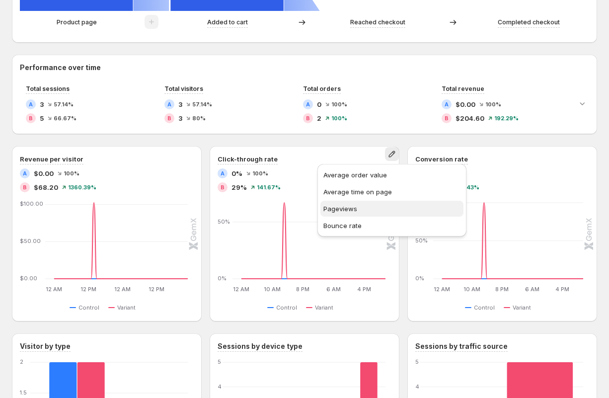 This screenshot has width=609, height=398. What do you see at coordinates (23, 392) in the screenshot?
I see `text: 1.5` at bounding box center [23, 392].